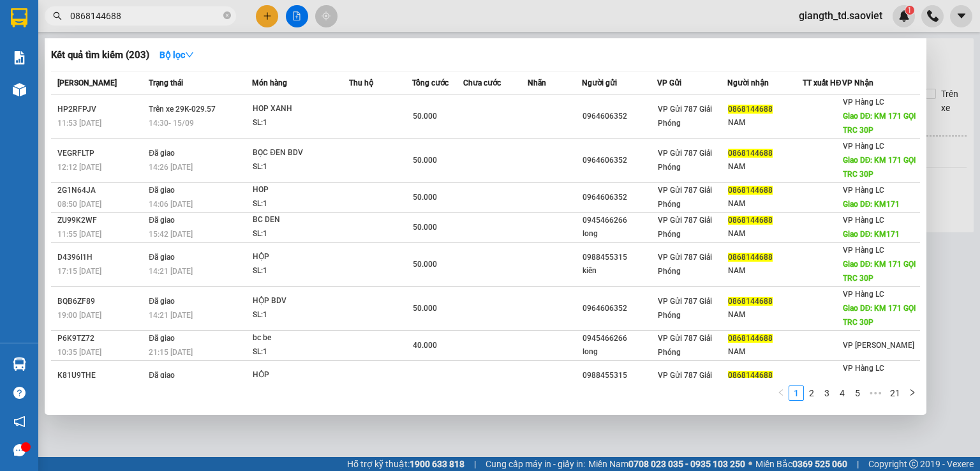 The height and width of the screenshot is (471, 980). What do you see at coordinates (827, 393) in the screenshot?
I see `a: 3` at bounding box center [827, 393].